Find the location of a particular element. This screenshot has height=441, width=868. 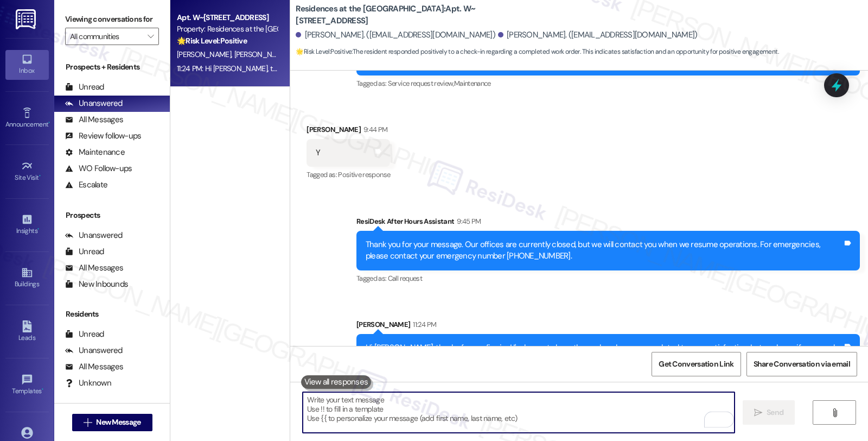

div: New Inbounds is located at coordinates (97, 284).